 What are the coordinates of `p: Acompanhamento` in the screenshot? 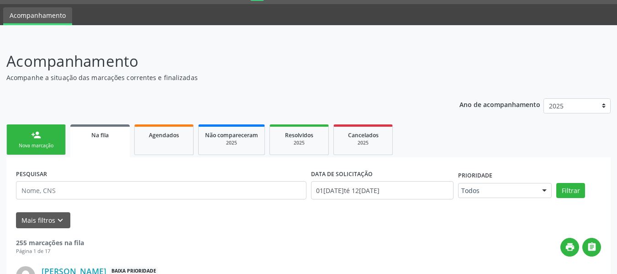 It's located at (218, 61).